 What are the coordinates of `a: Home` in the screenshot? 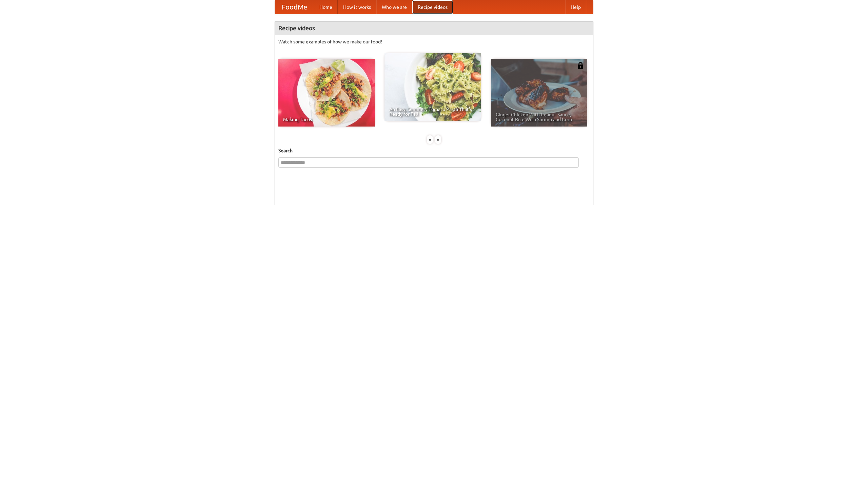 It's located at (326, 7).